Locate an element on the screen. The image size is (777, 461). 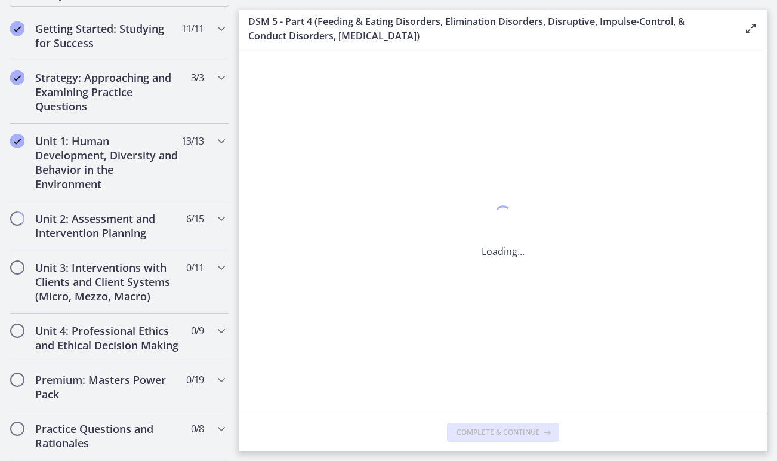
button: Complete & continue is located at coordinates (503, 432).